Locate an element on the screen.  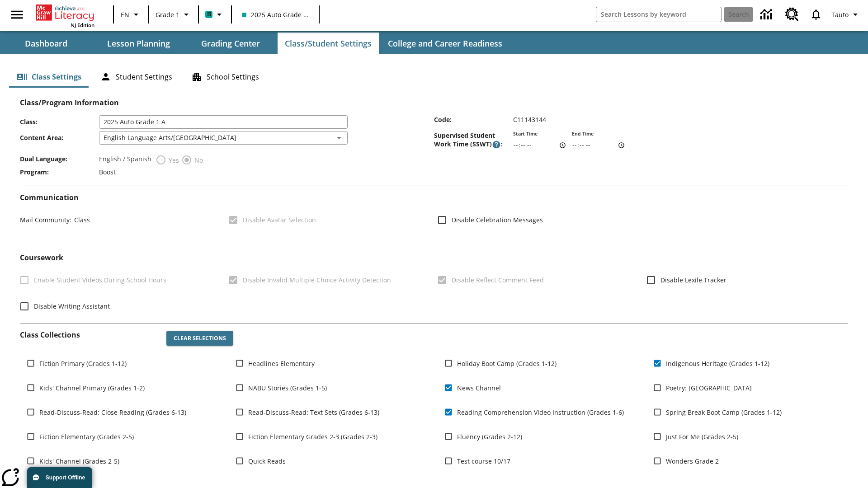
button: Dashboard is located at coordinates (46, 43).